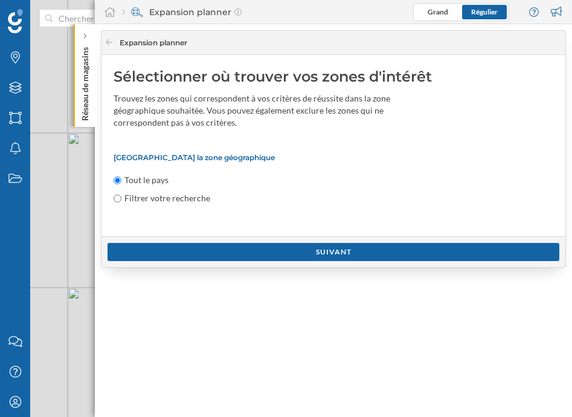  I want to click on div: Trouvez les zones qui correspondent à vos critères de réussite dans la zone géographique souhaité..., so click(271, 111).